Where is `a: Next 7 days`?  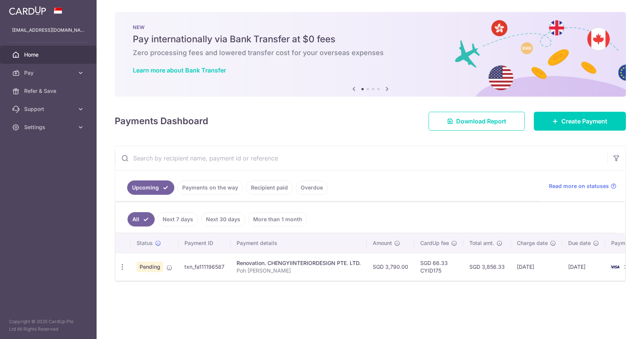 a: Next 7 days is located at coordinates (178, 219).